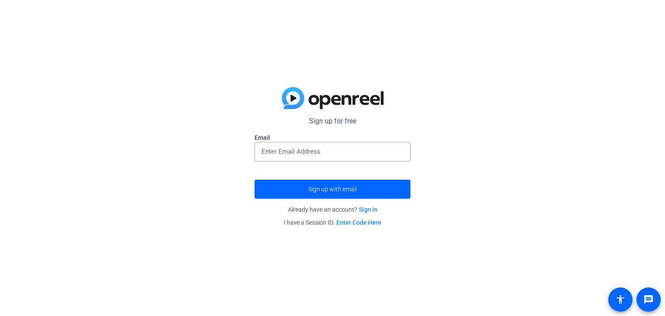  Describe the element at coordinates (333, 152) in the screenshot. I see `input: Enter Email Address` at that location.